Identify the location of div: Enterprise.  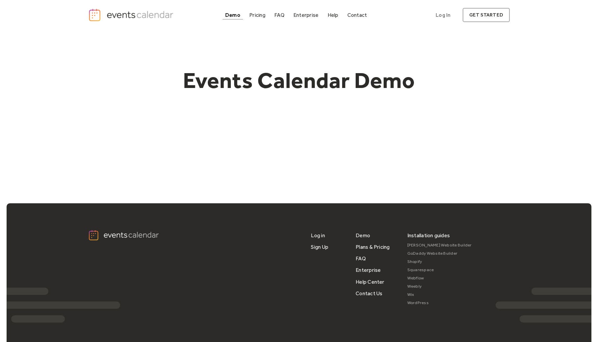
(306, 15).